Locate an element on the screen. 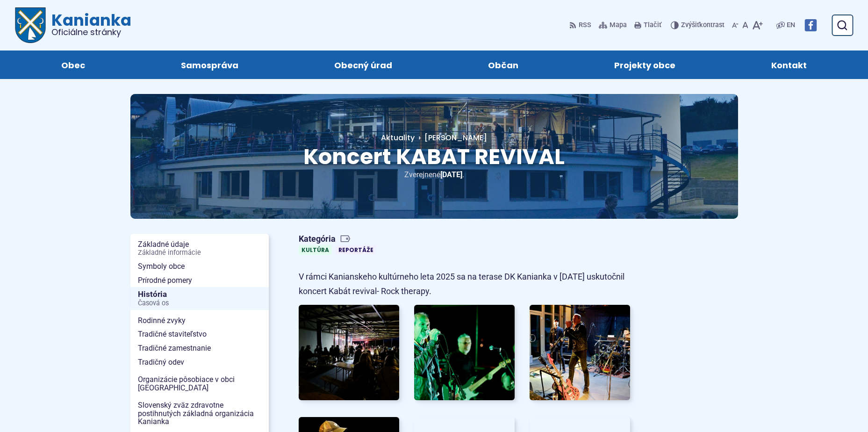 The width and height of the screenshot is (868, 432). img: 2 is located at coordinates (464, 353).